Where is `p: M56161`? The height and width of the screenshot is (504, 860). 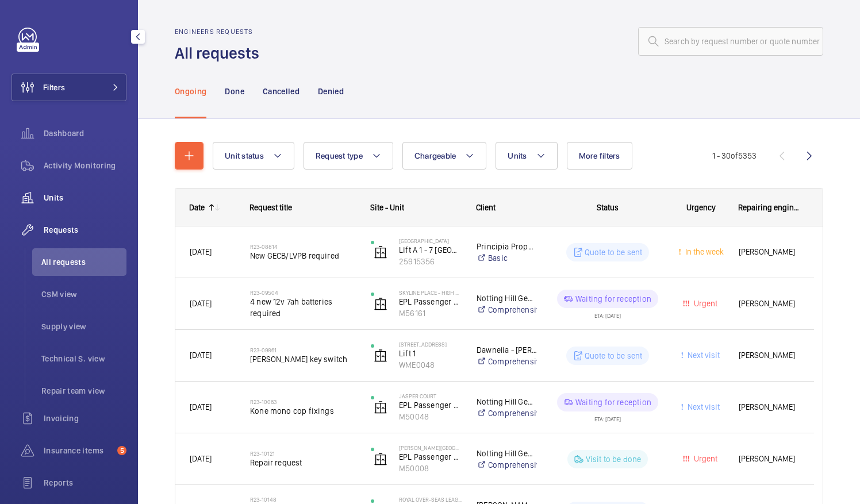
p: M56161 is located at coordinates (430, 313).